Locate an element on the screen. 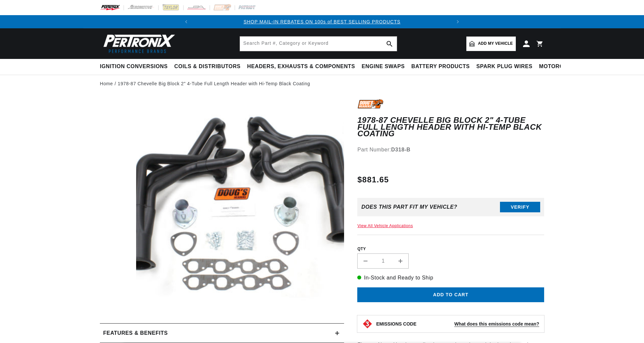 The width and height of the screenshot is (644, 343). button: Translation missing: en.sections.announcements.next_announcement is located at coordinates (458, 22).